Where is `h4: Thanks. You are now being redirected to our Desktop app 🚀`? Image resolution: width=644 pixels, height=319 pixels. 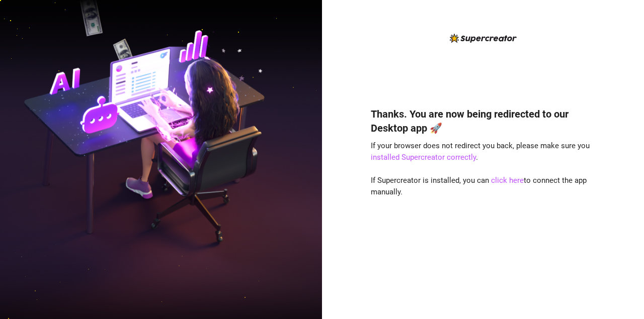
h4: Thanks. You are now being redirected to our Desktop app 🚀 is located at coordinates (483, 121).